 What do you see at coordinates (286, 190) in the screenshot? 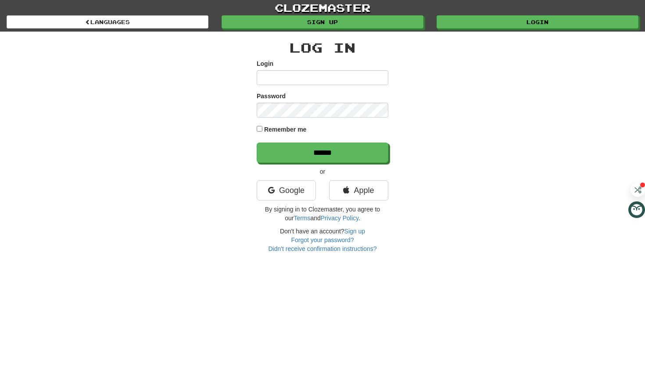
I see `a: Google` at bounding box center [286, 190].